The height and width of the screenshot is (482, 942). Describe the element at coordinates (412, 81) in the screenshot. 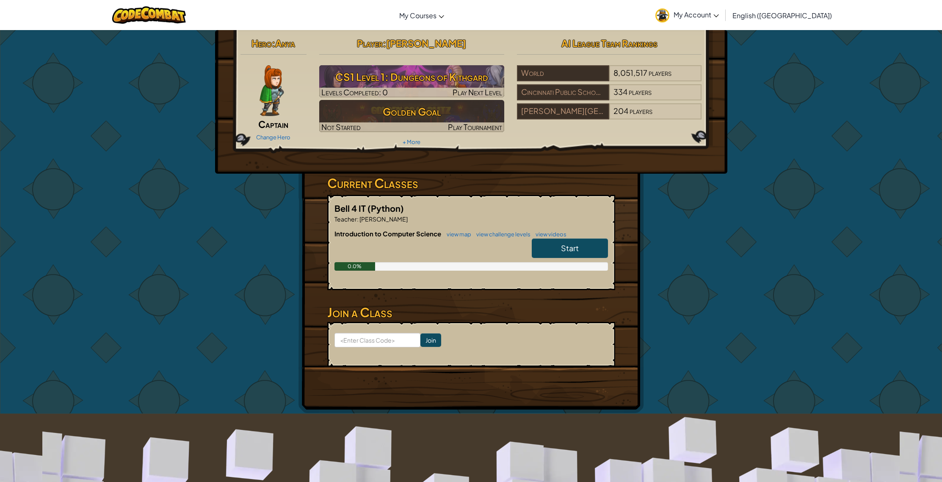

I see `img: CS1 Level 1: Dungeons of Kithgard` at that location.